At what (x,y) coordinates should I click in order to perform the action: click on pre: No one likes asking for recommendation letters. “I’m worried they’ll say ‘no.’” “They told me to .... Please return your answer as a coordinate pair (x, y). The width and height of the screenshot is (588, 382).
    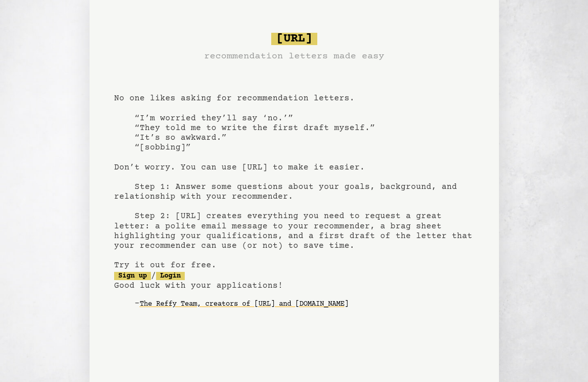
    Looking at the image, I should click on (294, 179).